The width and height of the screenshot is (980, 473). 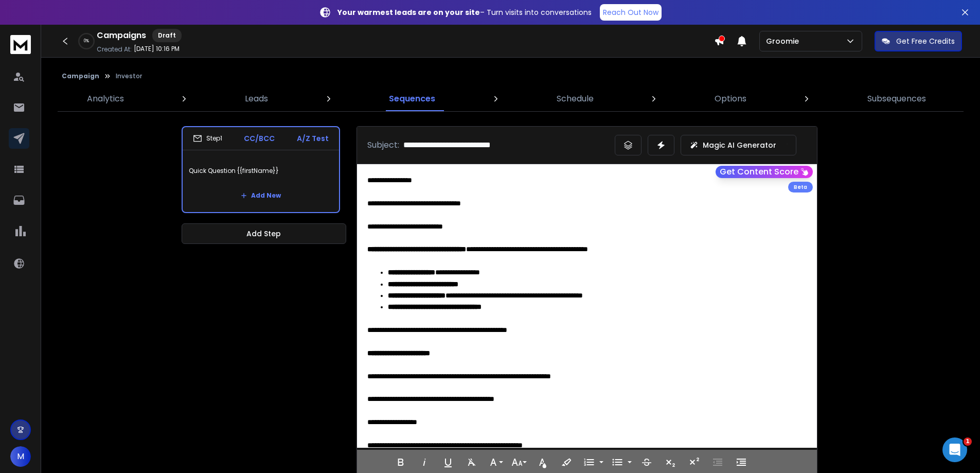 I want to click on strong: Your warmest leads are on your site, so click(x=409, y=13).